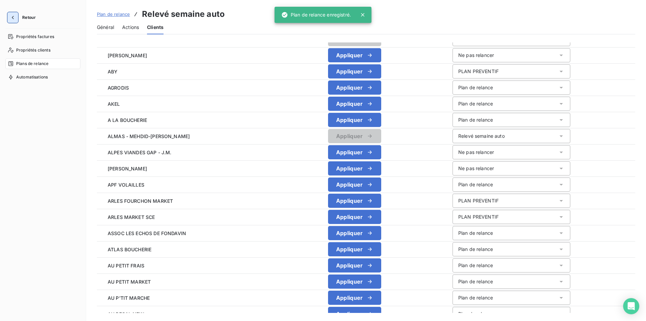 The height and width of the screenshot is (321, 646). I want to click on span: AGRODIS, so click(179, 88).